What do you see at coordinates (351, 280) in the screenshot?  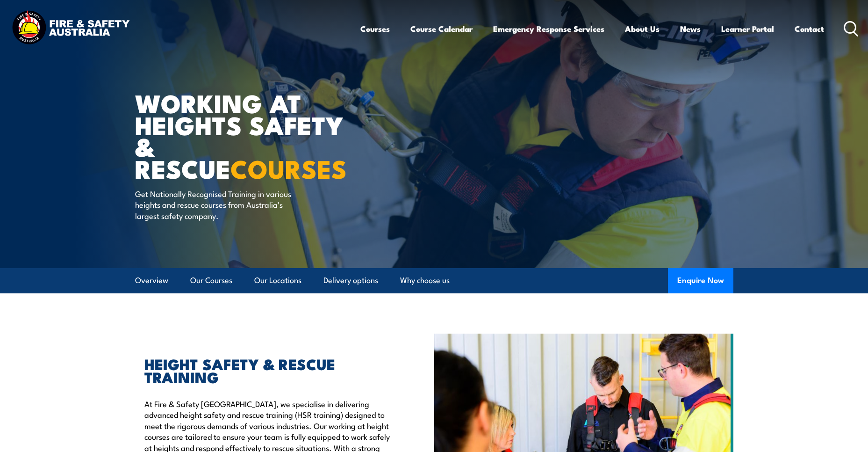 I see `a: Delivery options` at bounding box center [351, 280].